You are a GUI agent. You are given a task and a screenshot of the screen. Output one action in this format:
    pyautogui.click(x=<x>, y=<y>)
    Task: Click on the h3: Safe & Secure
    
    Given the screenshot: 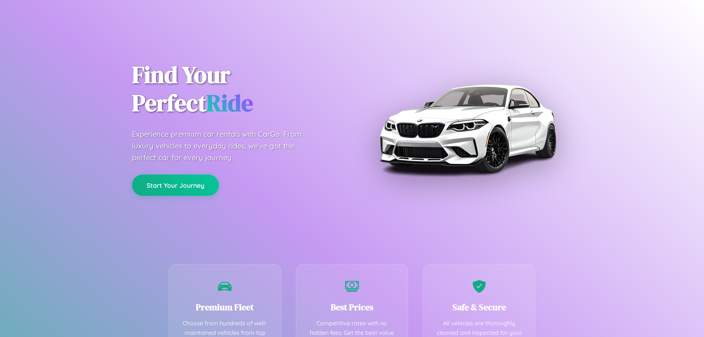 What is the action you would take?
    pyautogui.click(x=479, y=307)
    